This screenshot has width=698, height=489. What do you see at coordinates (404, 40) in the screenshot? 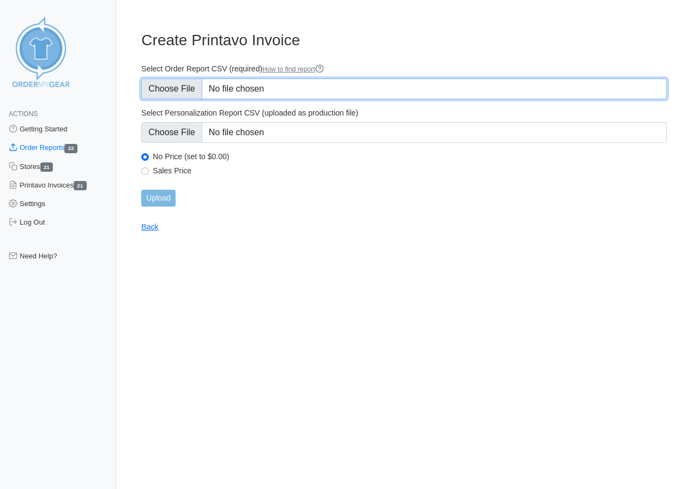
I see `h3: Create Printavo Invoice` at bounding box center [404, 40].